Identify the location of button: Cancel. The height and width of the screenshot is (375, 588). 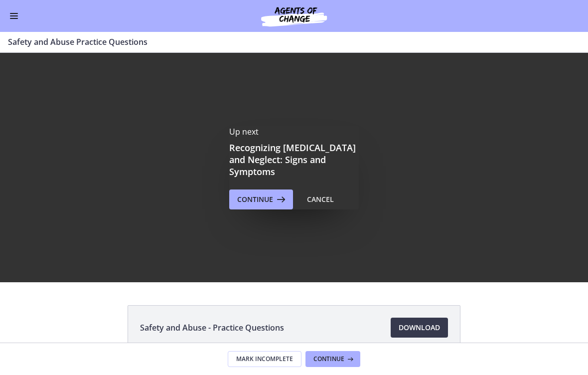
(321, 199).